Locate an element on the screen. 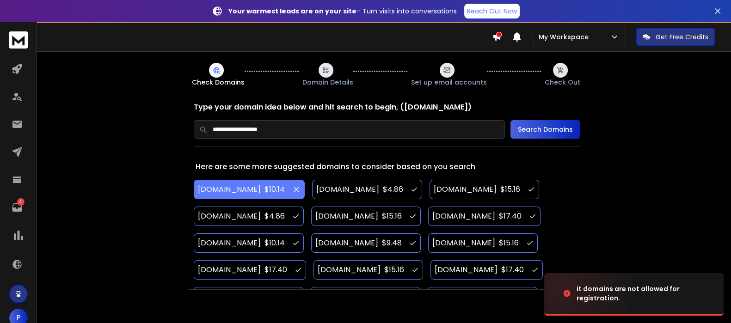  h4: $ 9.48 is located at coordinates (391, 243).